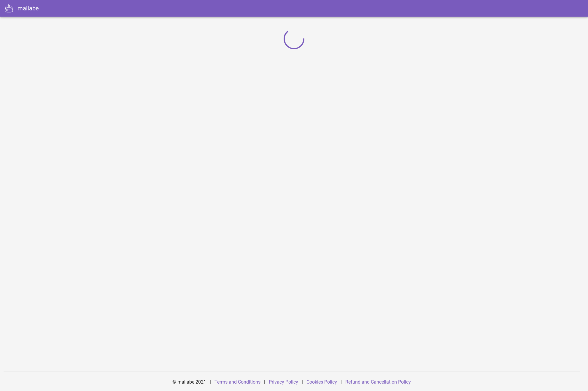 The image size is (588, 391). Describe the element at coordinates (237, 382) in the screenshot. I see `a: Terms and Conditions` at that location.